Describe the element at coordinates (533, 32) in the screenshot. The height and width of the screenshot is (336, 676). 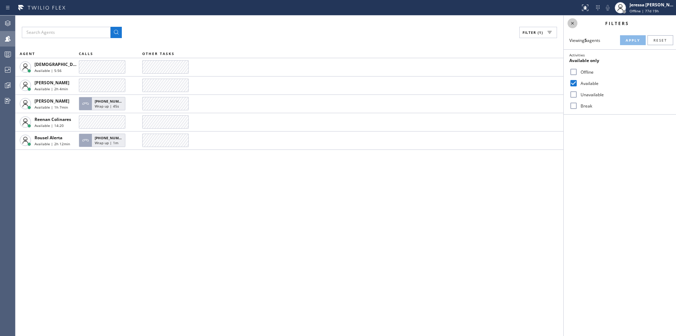
I see `span: Filter (1)` at that location.